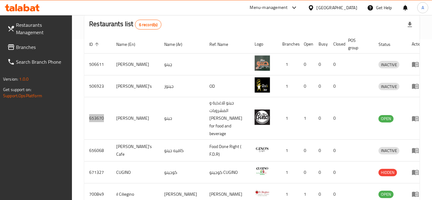 The height and width of the screenshot is (200, 432). I want to click on img: Gino's, so click(262, 85).